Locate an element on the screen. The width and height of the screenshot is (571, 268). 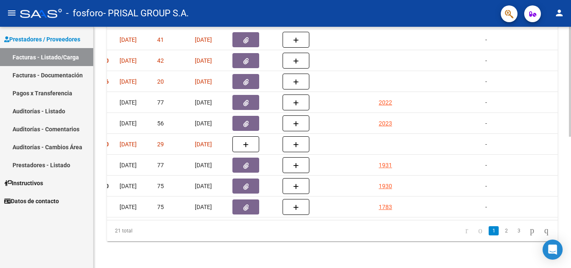
span: 20 is located at coordinates (161, 82).